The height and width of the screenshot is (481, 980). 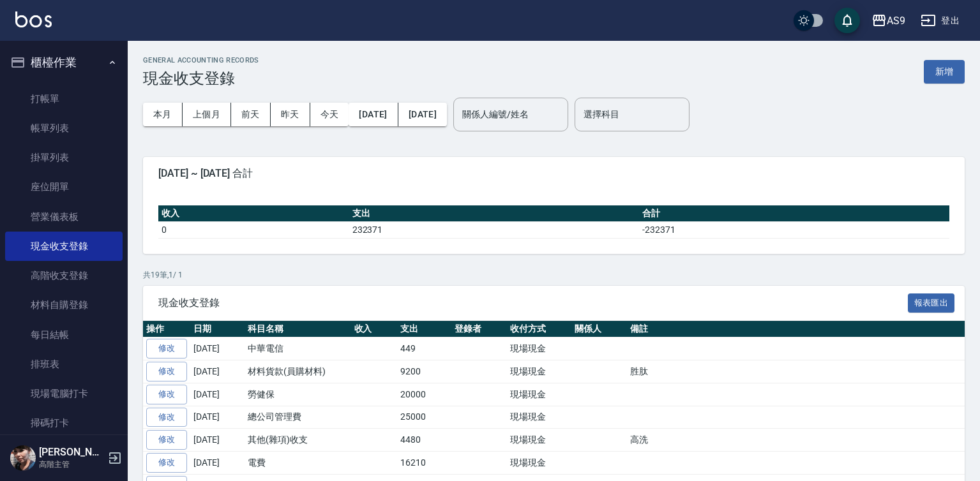 I want to click on a: 現場電腦打卡, so click(x=64, y=394).